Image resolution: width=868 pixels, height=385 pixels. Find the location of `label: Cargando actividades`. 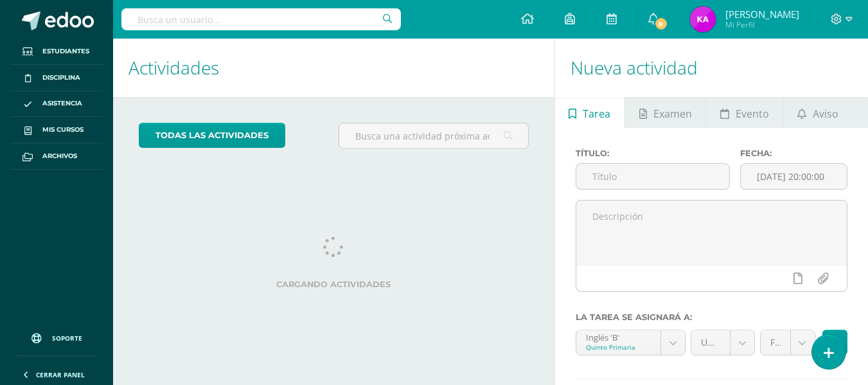

label: Cargando actividades is located at coordinates (334, 284).